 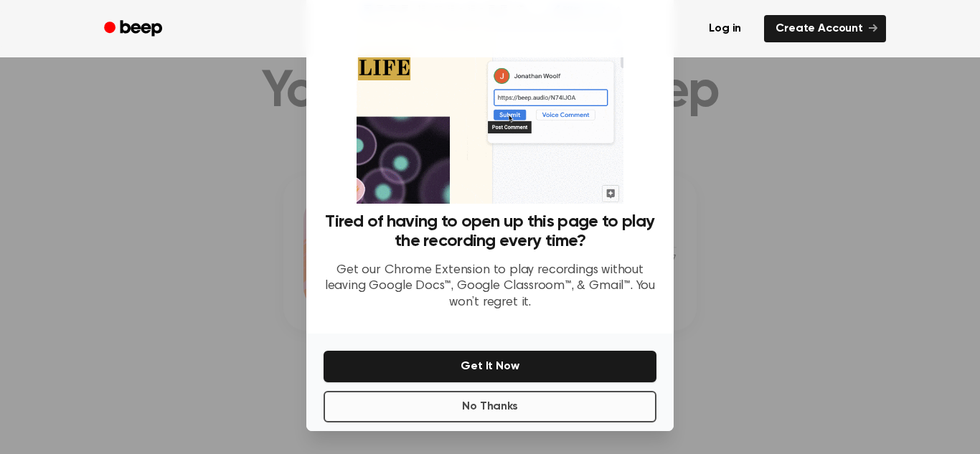 I want to click on p: Get our Chrome Extension to play recordings without leaving Google Docs™, Google Classroom™, & Gm..., so click(x=490, y=287).